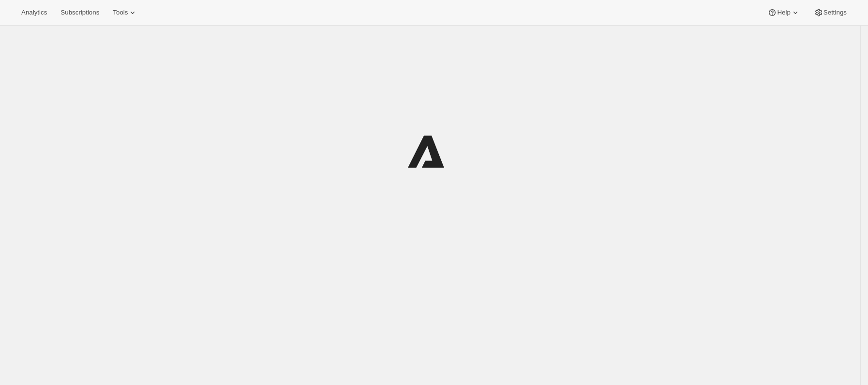 The height and width of the screenshot is (385, 868). Describe the element at coordinates (125, 12) in the screenshot. I see `button: Tools` at that location.